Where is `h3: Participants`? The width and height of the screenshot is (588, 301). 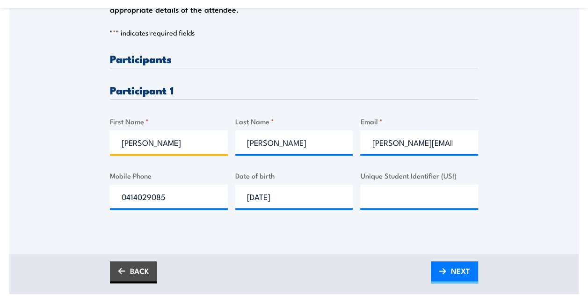 h3: Participants is located at coordinates (294, 58).